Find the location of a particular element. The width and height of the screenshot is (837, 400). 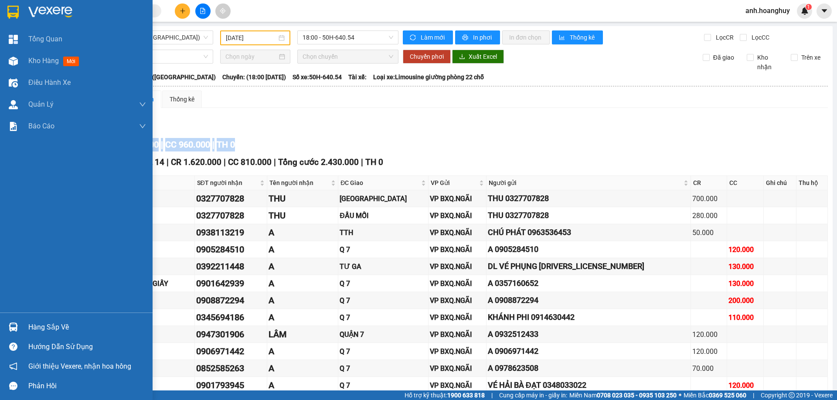

div: A 0978623508 is located at coordinates (588, 369).